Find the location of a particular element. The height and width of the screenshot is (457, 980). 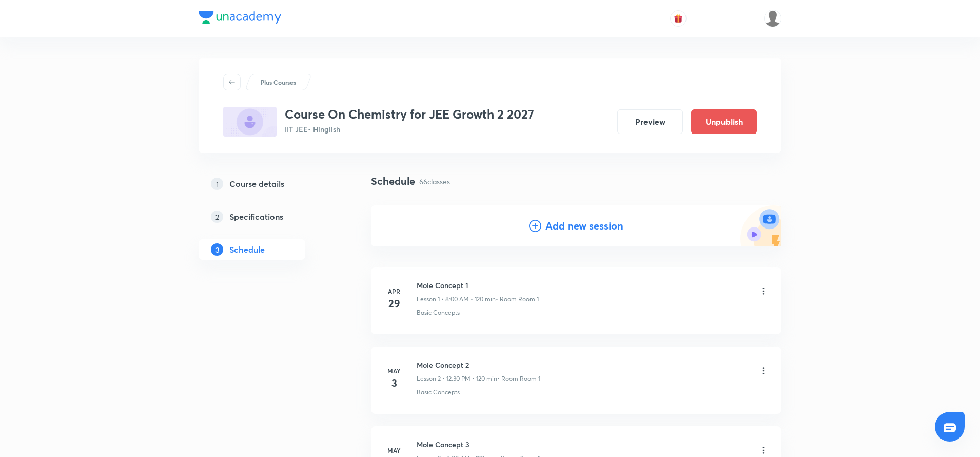

p: Lesson 2 • 12:30 PM • 120 min is located at coordinates (457, 379).